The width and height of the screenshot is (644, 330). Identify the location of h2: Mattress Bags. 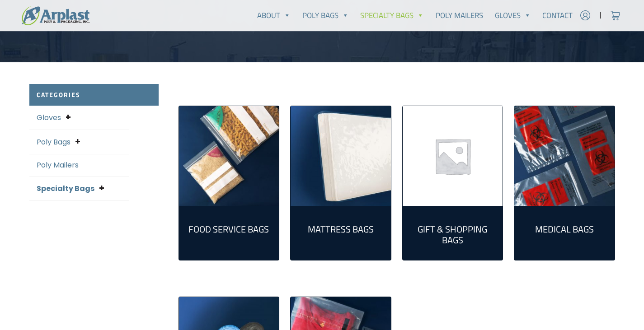
(341, 229).